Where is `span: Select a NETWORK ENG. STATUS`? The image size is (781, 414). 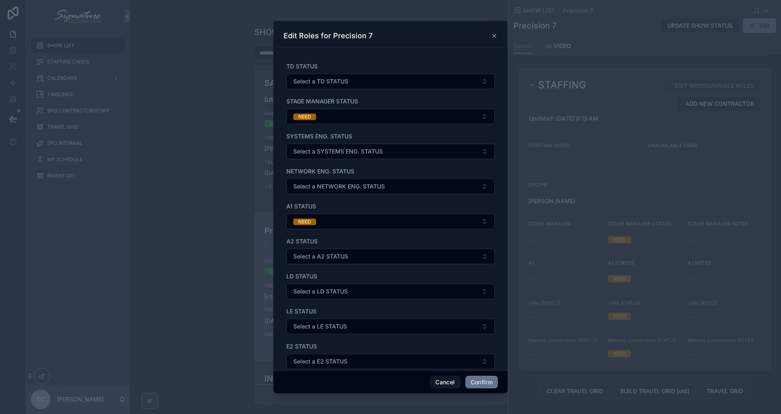
span: Select a NETWORK ENG. STATUS is located at coordinates (339, 186).